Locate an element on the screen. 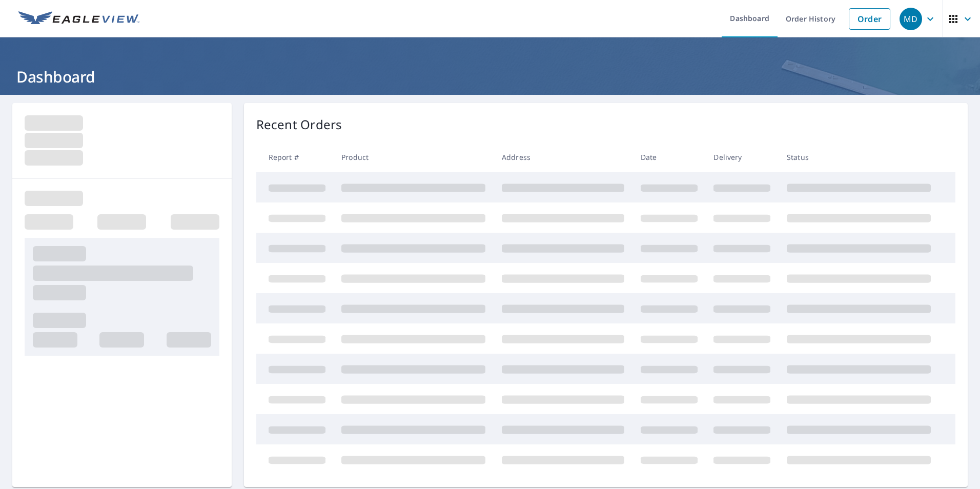 This screenshot has height=489, width=980. th: Report # is located at coordinates (295, 157).